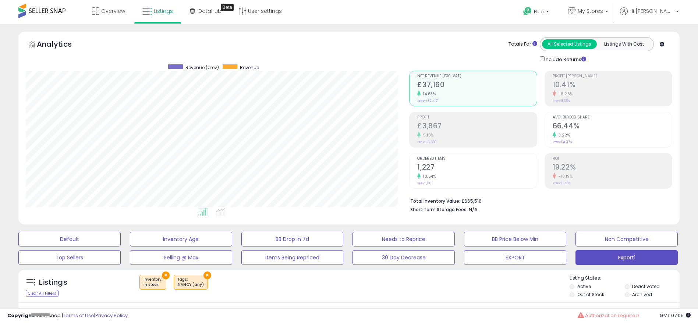 Image resolution: width=698 pixels, height=323 pixels. Describe the element at coordinates (153, 282) in the screenshot. I see `span: Inventory :` at that location.